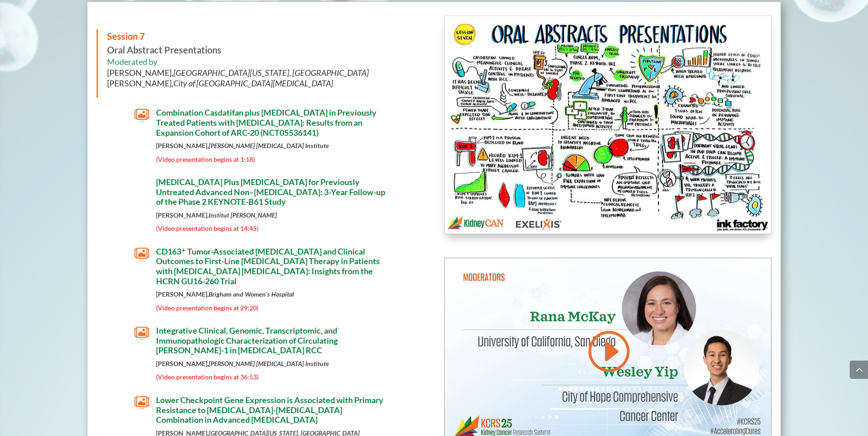  What do you see at coordinates (207, 228) in the screenshot?
I see `span: (Video presentation begins at 14:45)` at bounding box center [207, 228].